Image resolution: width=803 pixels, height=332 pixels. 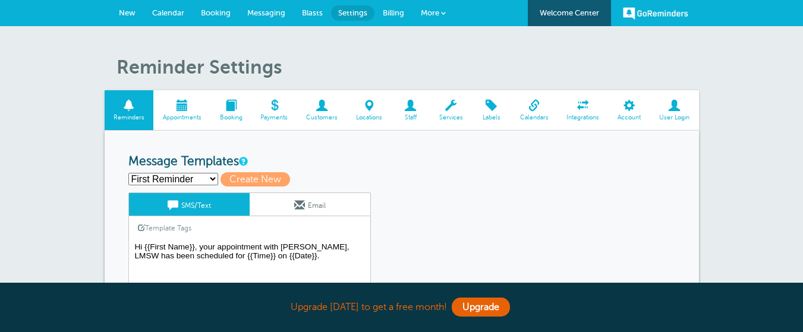 I want to click on span: Services, so click(x=450, y=118).